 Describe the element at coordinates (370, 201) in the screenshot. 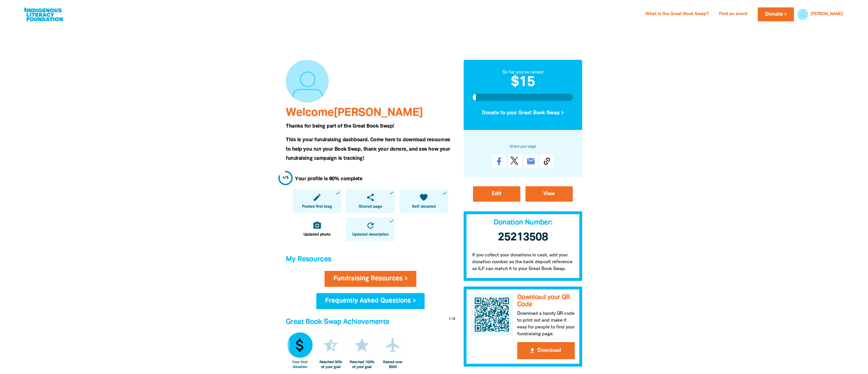

I see `a: shareShared pagedone` at that location.